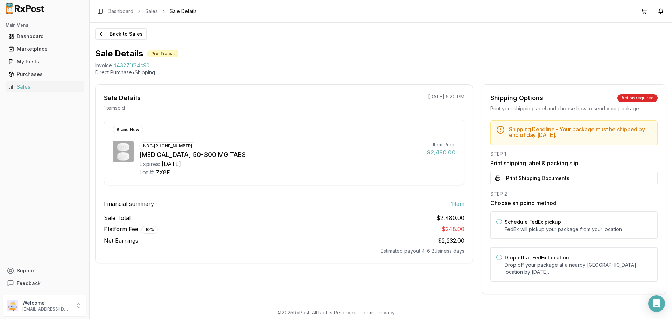  I want to click on div: Pre-Transit, so click(163, 54).